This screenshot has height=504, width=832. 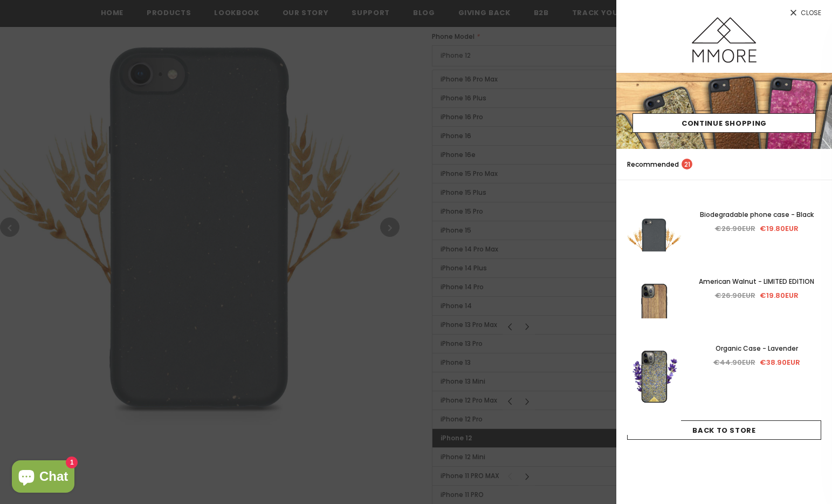 What do you see at coordinates (687, 164) in the screenshot?
I see `span: 21` at bounding box center [687, 164].